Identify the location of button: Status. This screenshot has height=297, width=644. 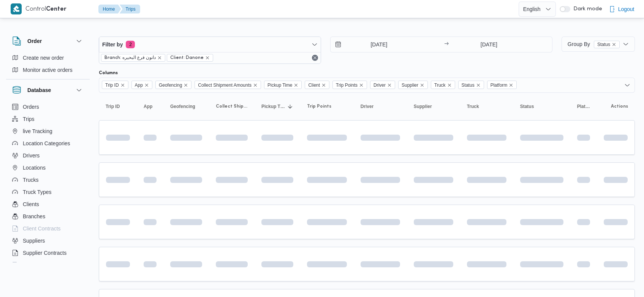
(542, 107).